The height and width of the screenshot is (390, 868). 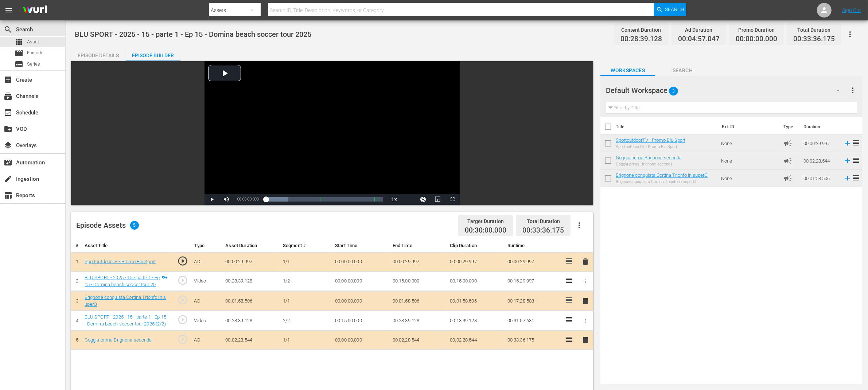 What do you see at coordinates (649, 164) in the screenshot?
I see `div: Goggia prima Brignone seconda` at bounding box center [649, 164].